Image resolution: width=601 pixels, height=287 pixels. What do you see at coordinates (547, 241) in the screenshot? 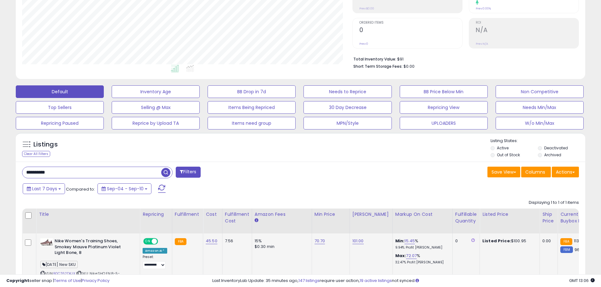
I see `div: 0.00` at bounding box center [547, 241].